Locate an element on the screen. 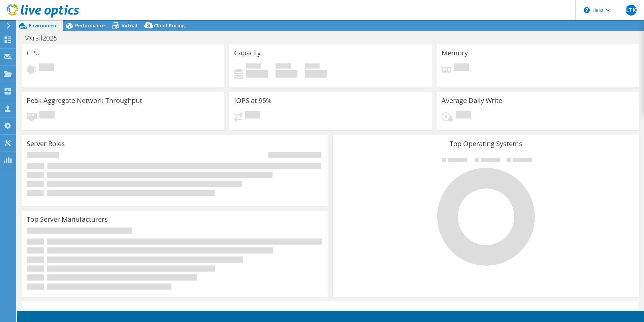 The width and height of the screenshot is (644, 322). h3: Memory is located at coordinates (455, 53).